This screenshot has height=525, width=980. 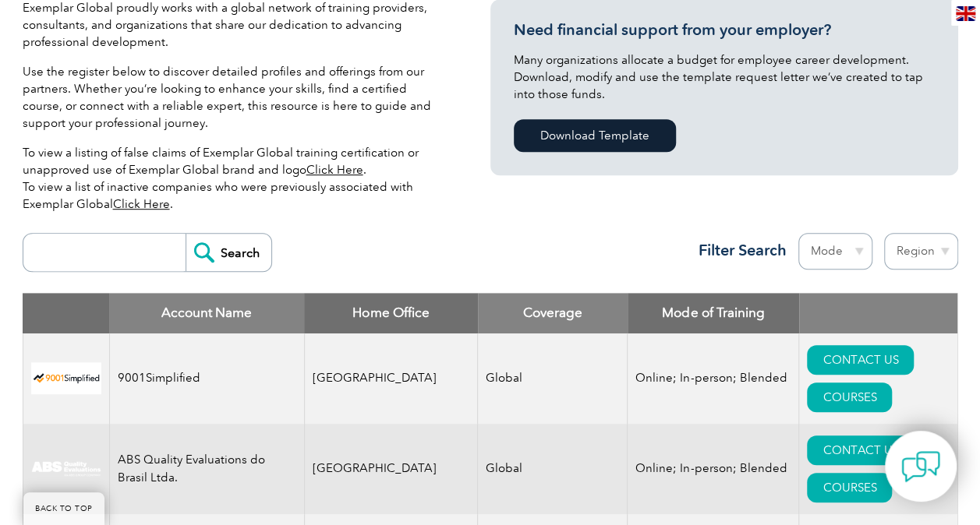 What do you see at coordinates (921, 467) in the screenshot?
I see `img: contact-chat.png` at bounding box center [921, 467].